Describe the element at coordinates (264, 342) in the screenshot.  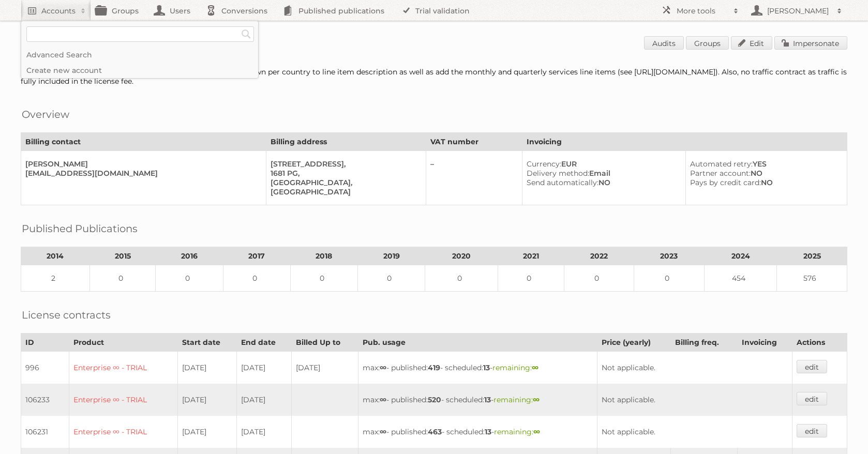
I see `th: End date` at that location.